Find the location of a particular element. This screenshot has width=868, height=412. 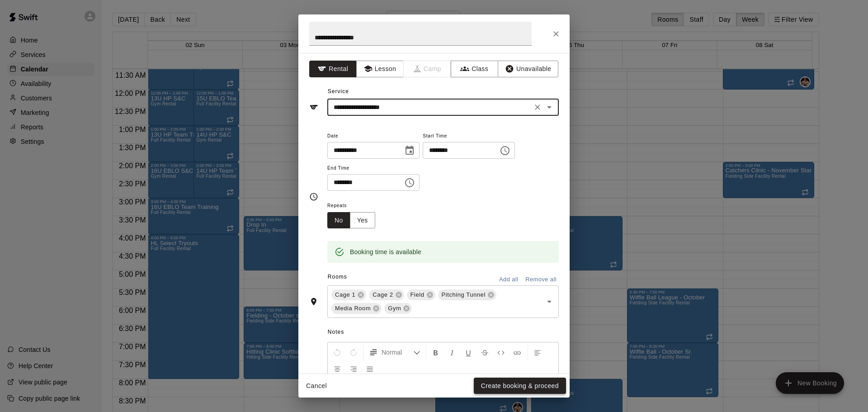

div: Field is located at coordinates (421, 294).